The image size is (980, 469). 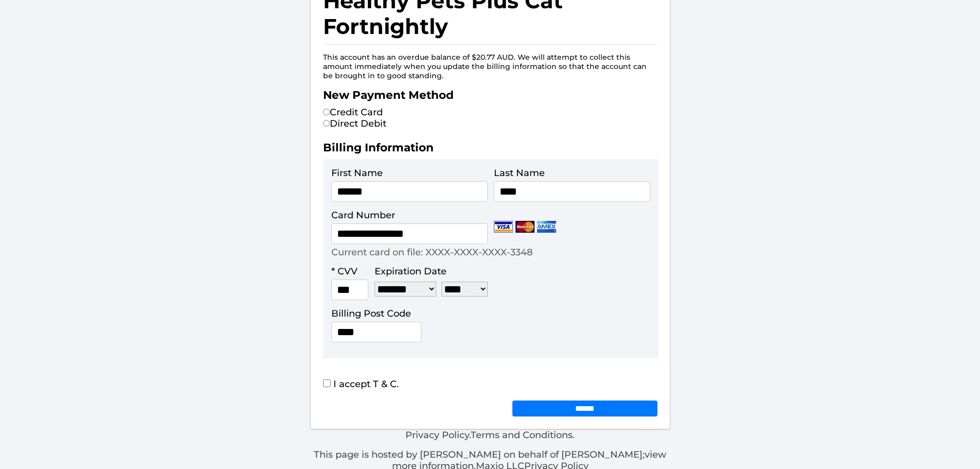 I want to click on p: This account has an overdue balance of $20.77 AUD. We will attempt to collect this amount immedia..., so click(x=490, y=66).